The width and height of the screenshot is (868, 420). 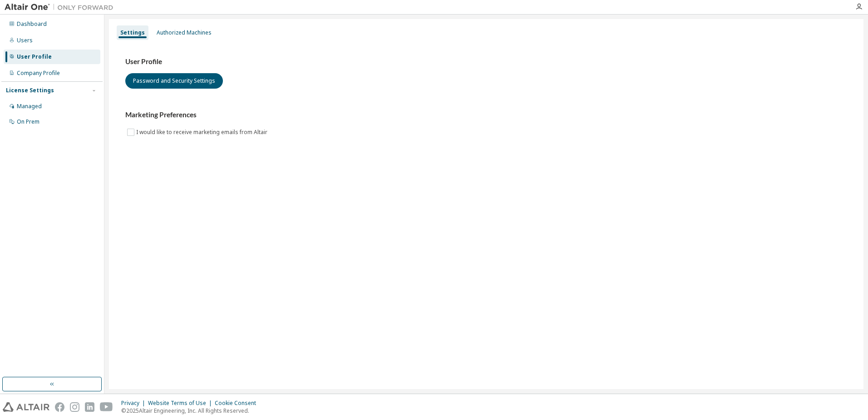 What do you see at coordinates (30, 90) in the screenshot?
I see `div: License Settings` at bounding box center [30, 90].